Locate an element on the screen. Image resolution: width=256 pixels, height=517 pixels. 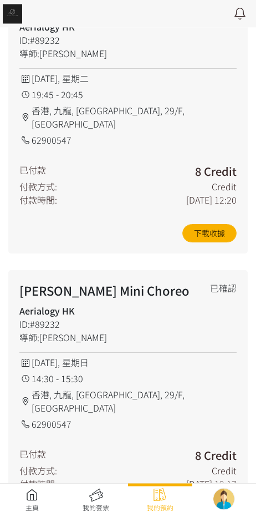
a: 下載收據 is located at coordinates (210, 233).